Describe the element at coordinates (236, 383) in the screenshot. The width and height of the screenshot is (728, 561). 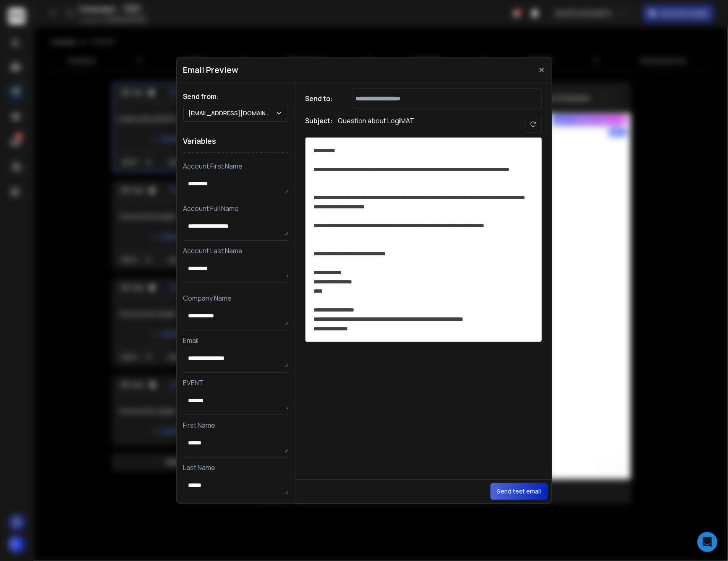
I see `p: EVENT` at that location.